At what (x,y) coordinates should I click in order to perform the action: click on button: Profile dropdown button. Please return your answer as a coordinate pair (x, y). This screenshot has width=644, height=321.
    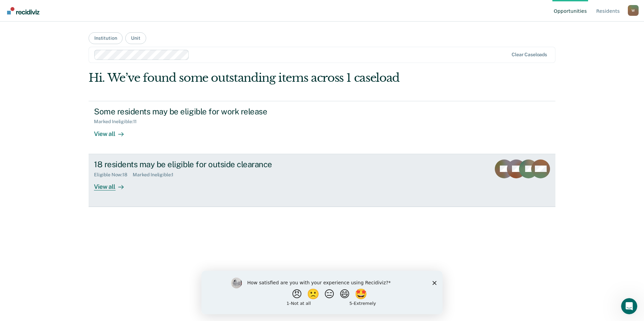
    Looking at the image, I should click on (633, 10).